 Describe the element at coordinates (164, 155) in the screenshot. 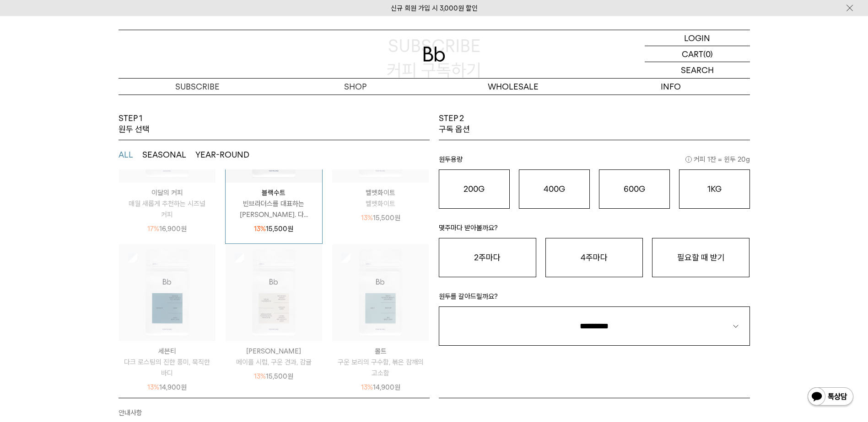

I see `button: SEASONAL` at that location.